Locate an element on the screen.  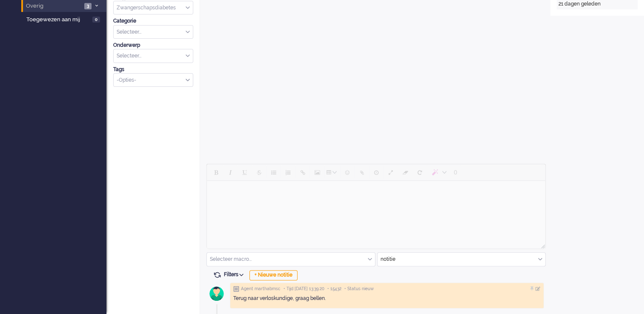
span: 3 is located at coordinates (87, 6).